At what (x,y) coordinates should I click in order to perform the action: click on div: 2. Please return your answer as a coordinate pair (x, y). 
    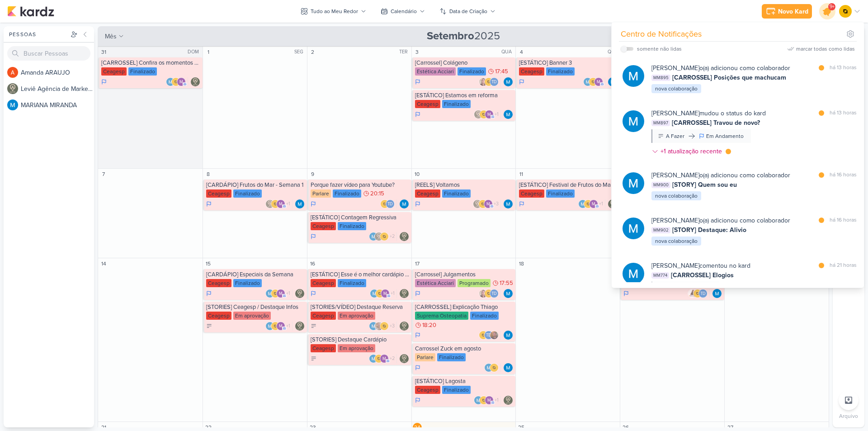
    Looking at the image, I should click on (313, 52).